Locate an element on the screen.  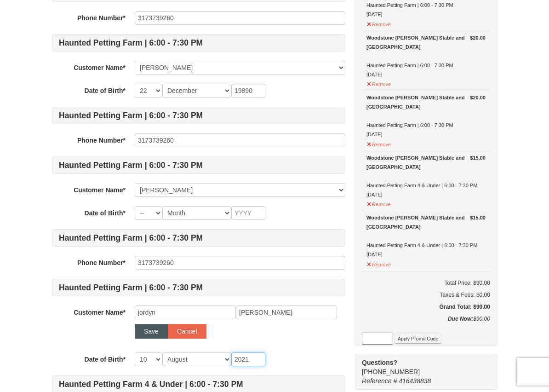
h6: Total Price: $90.00 is located at coordinates (426, 283).